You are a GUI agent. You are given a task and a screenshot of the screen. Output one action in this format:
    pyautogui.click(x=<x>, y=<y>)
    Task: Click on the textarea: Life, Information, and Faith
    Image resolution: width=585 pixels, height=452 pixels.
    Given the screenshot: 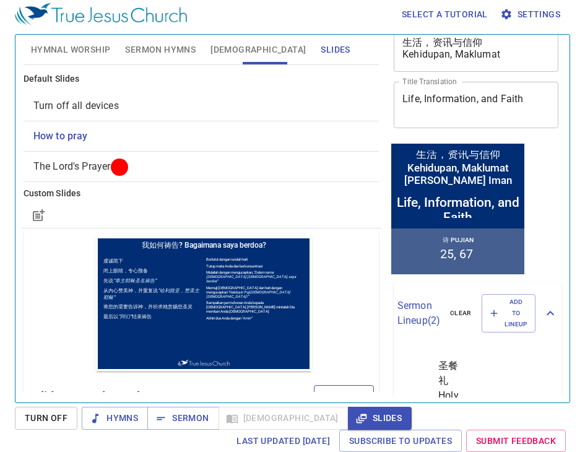 What is the action you would take?
    pyautogui.click(x=476, y=105)
    